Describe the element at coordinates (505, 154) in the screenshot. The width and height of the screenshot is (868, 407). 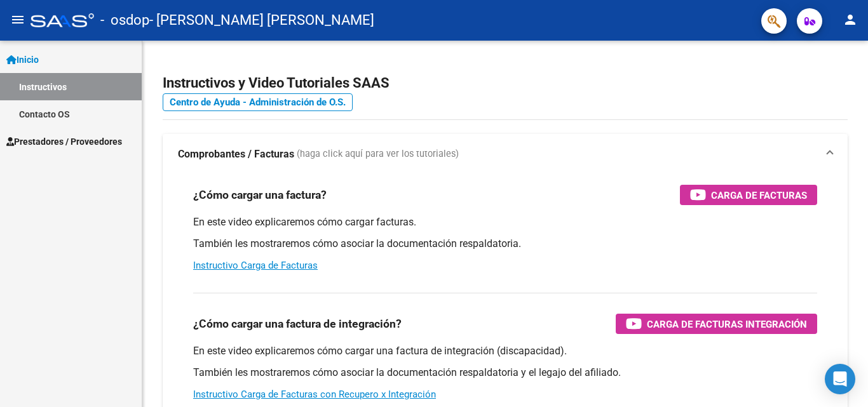
I see `mat-expansion-panel-header: Comprobantes / Facturas (haga click aquí para ver los tutoriales)` at that location.